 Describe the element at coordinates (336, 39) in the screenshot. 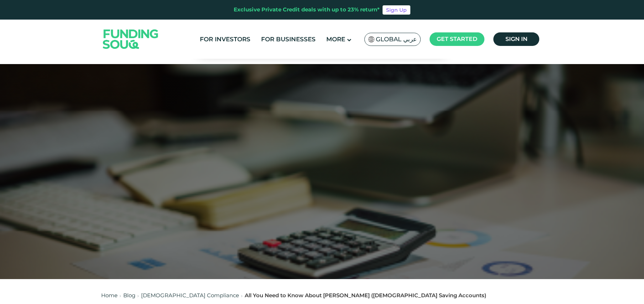

I see `span: More` at that location.